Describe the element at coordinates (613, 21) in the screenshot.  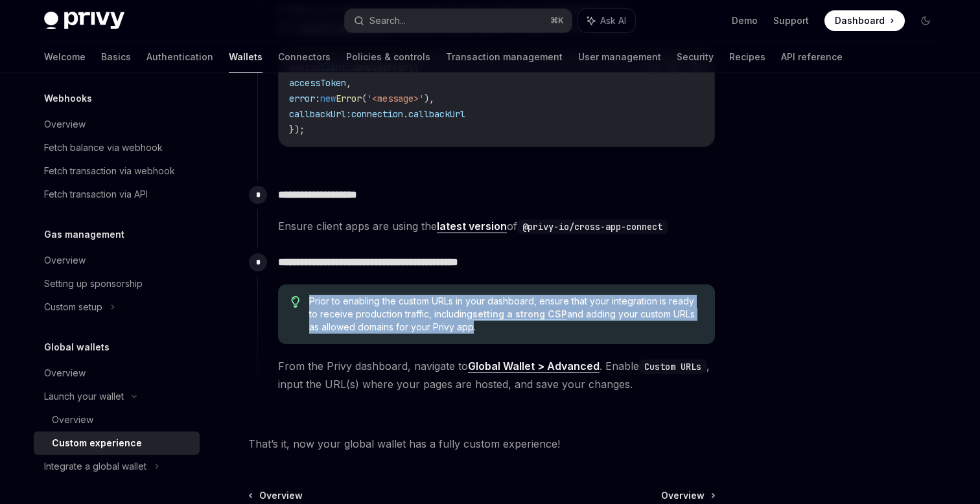
I see `span: Ask AI` at that location.